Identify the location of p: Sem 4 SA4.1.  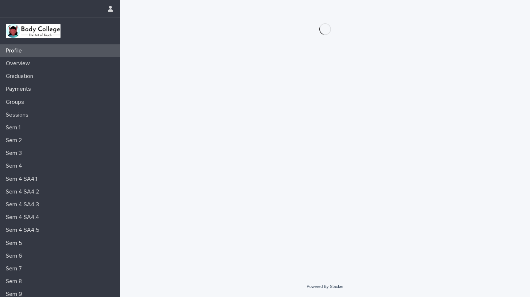
(23, 179).